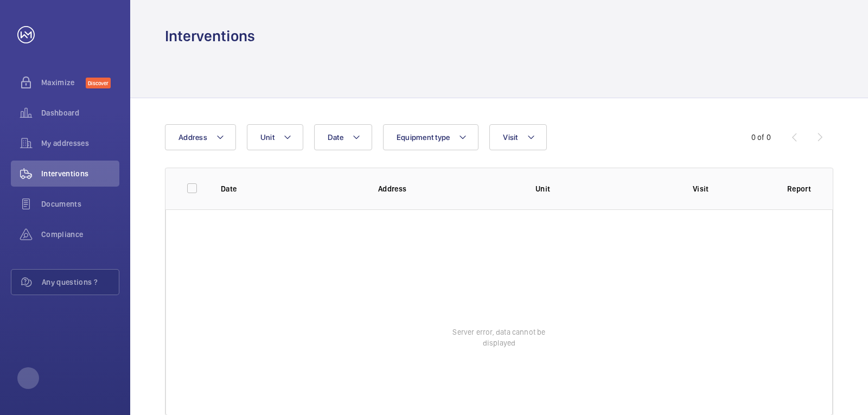  What do you see at coordinates (343, 137) in the screenshot?
I see `button: Date` at bounding box center [343, 137].